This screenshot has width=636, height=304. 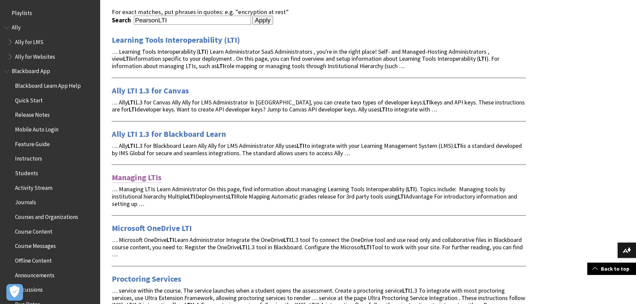 What do you see at coordinates (33, 260) in the screenshot?
I see `span: Offline Content` at bounding box center [33, 260].